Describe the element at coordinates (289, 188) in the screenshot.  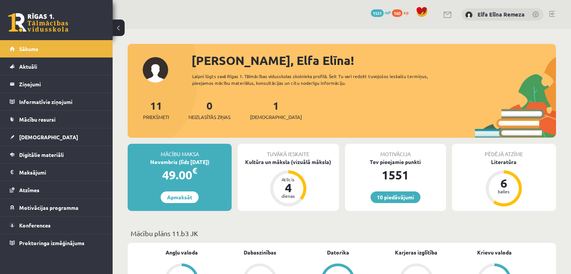
I see `div: 4` at that location.